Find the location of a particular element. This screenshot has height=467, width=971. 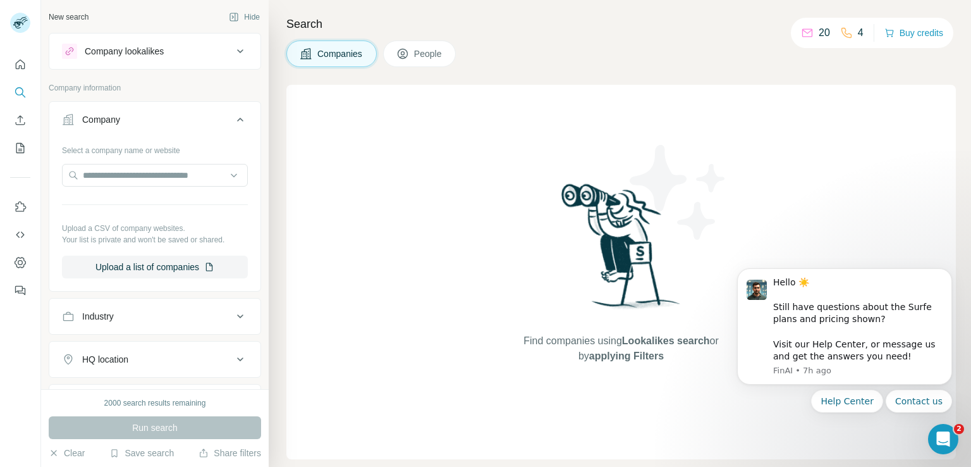

button: Industry is located at coordinates (155, 316).